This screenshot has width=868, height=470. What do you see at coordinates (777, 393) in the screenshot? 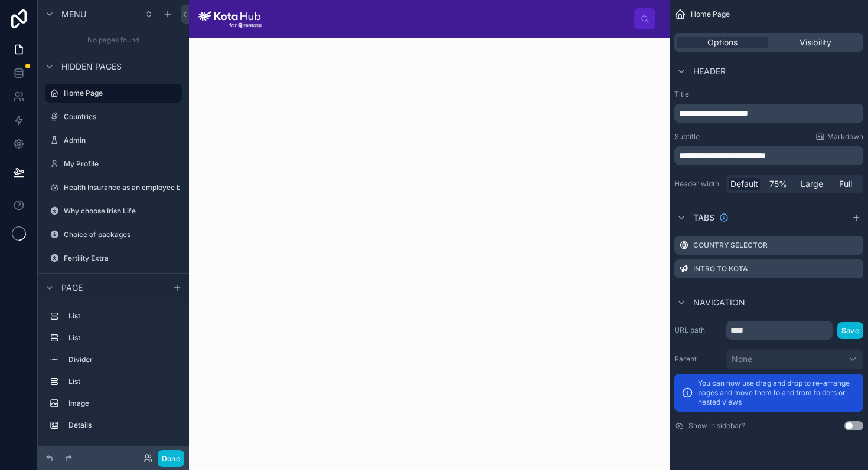
I see `p: You can now use drag and drop to re-arrange pages and move them to and from folders or nested views` at bounding box center [777, 393].